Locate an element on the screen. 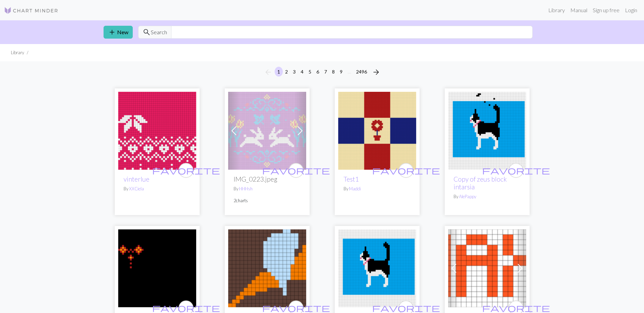 The height and width of the screenshot is (313, 644). button: 3 is located at coordinates (294, 71).